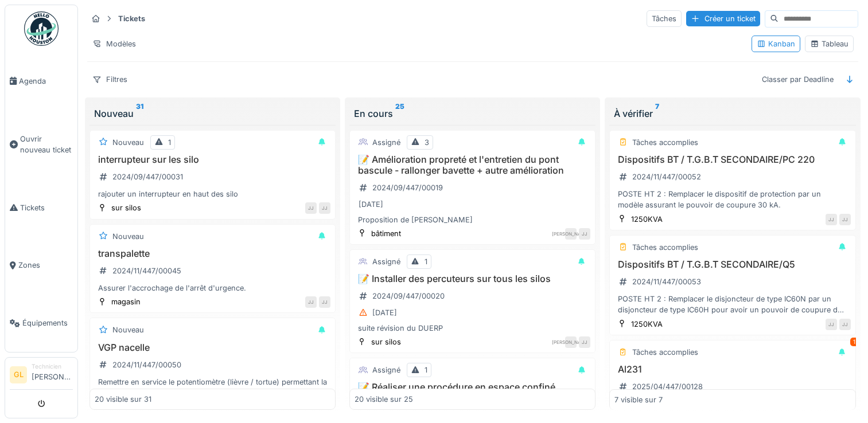  What do you see at coordinates (109, 79) in the screenshot?
I see `div: Filtres` at bounding box center [109, 79].